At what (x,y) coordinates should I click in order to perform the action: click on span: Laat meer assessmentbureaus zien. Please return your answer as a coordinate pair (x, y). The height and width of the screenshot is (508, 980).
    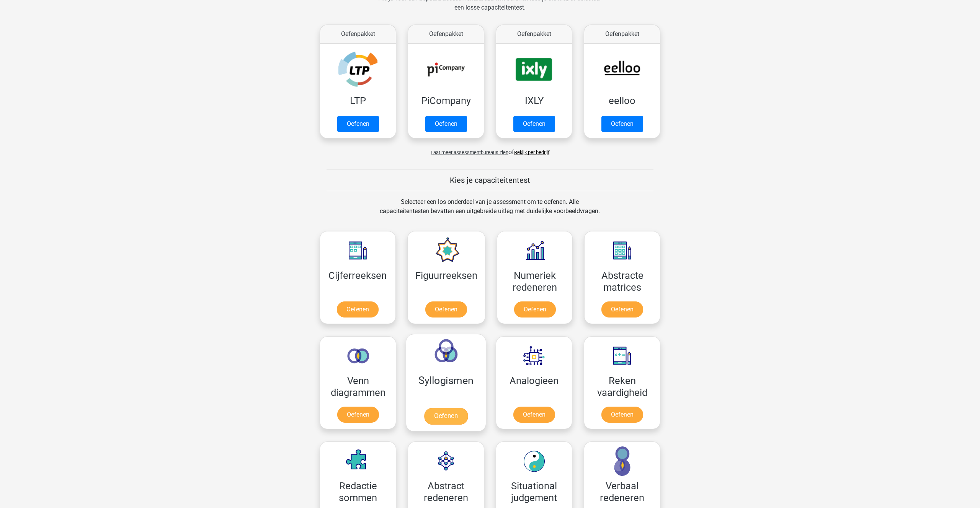
    Looking at the image, I should click on (469, 153).